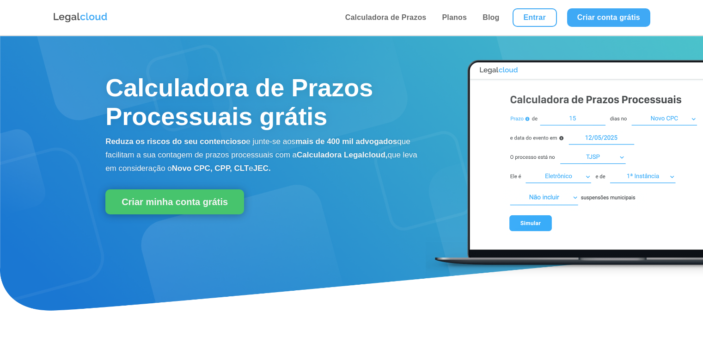 The height and width of the screenshot is (338, 703). What do you see at coordinates (565, 163) in the screenshot?
I see `img: Calculadora de Prazos Processuais Legalcloud` at bounding box center [565, 163].